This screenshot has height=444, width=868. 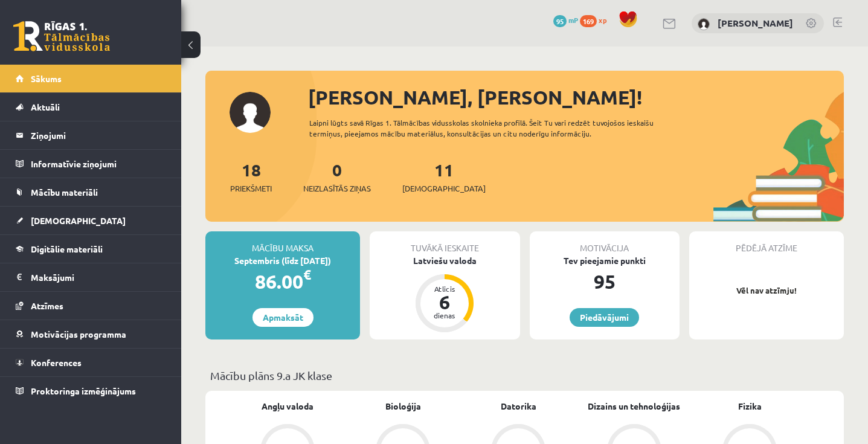 What do you see at coordinates (500, 128) in the screenshot?
I see `div: Laipni lūgts savā Rīgas 1. Tālmācības vidusskolas skolnieka profilā. Šeit Tu vari redzēt tuvojošo...` at bounding box center [500, 128].